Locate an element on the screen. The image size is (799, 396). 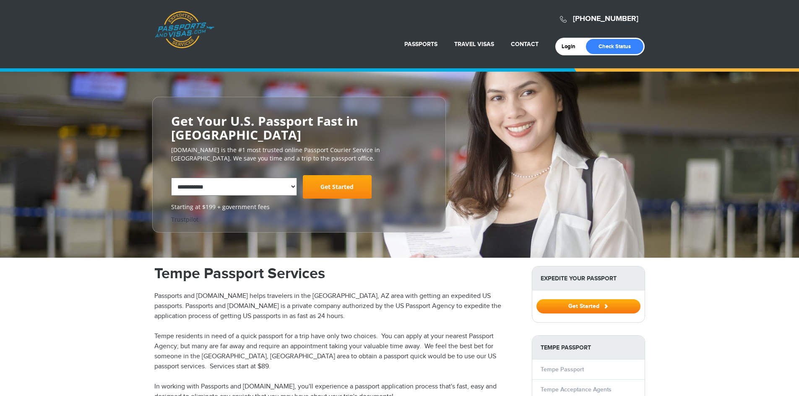
button: Get Started is located at coordinates (588, 307).